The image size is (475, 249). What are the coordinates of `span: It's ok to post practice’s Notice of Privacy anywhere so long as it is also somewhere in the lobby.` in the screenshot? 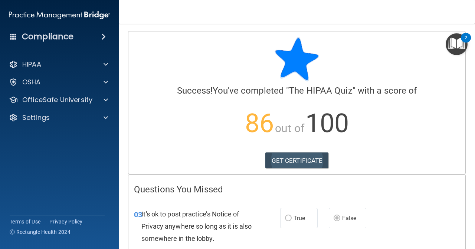 It's located at (196, 227).